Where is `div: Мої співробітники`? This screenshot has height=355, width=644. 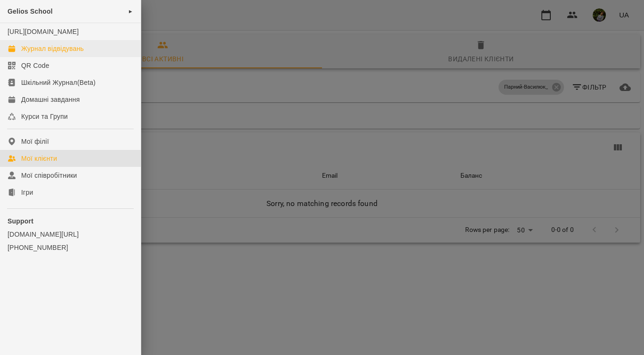
div: Мої співробітники is located at coordinates (49, 175).